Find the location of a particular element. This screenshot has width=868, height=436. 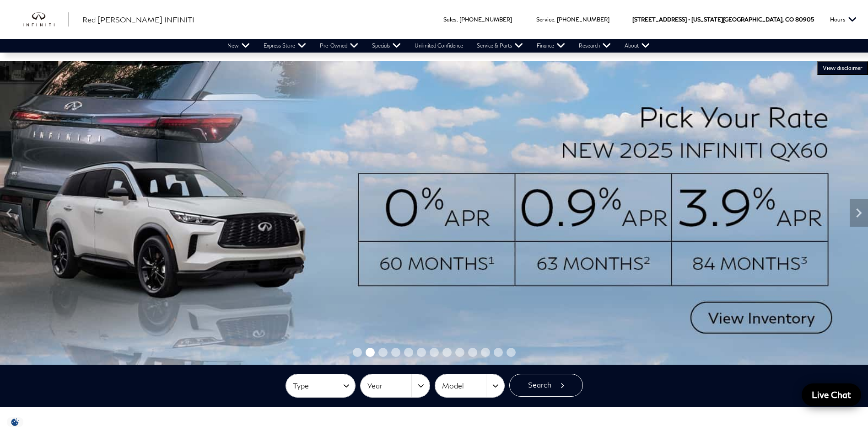

span: Go to slide 3 is located at coordinates (383, 353).